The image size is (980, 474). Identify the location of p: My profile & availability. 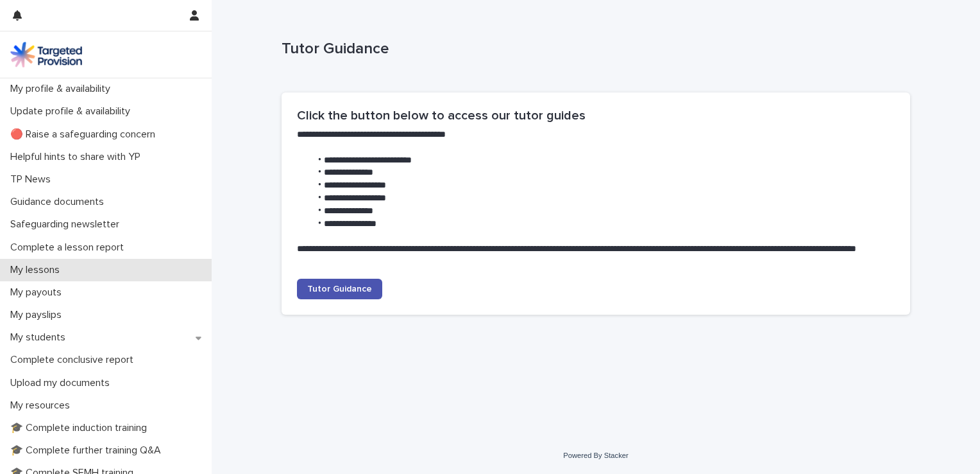
(63, 88).